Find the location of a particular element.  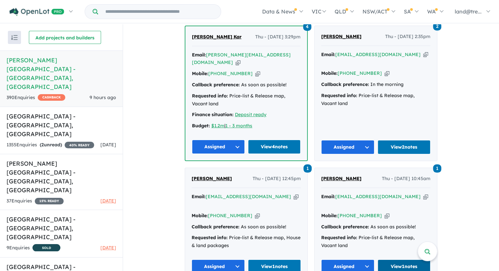

div: 390 Enquir ies is located at coordinates (36, 98).